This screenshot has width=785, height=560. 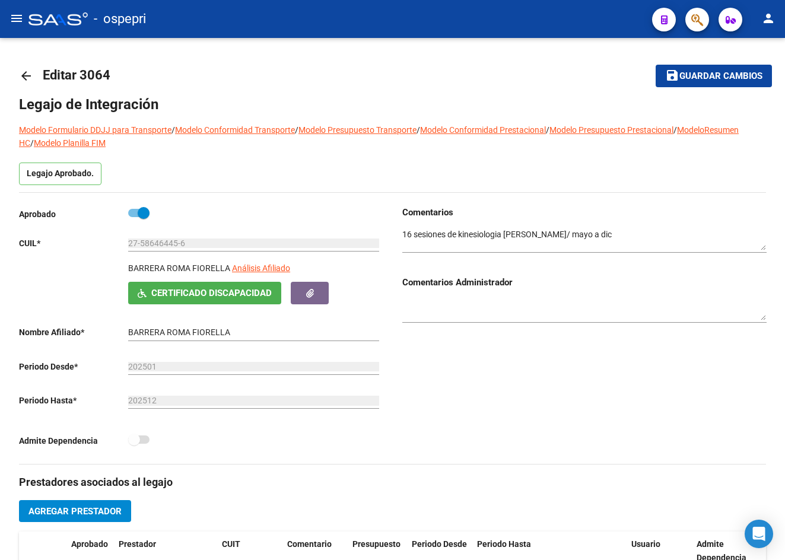 I want to click on span: Usuario, so click(x=646, y=544).